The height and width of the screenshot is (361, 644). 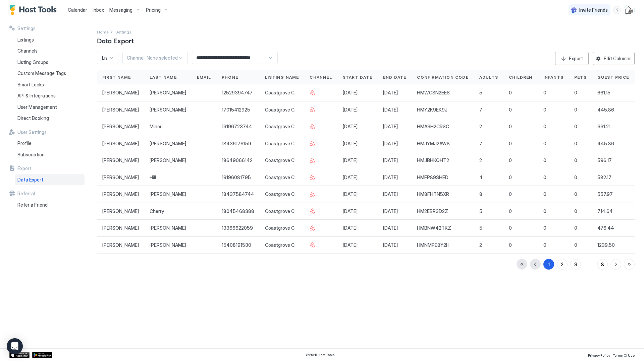 What do you see at coordinates (49, 63) in the screenshot?
I see `a: Listing Groups` at bounding box center [49, 63].